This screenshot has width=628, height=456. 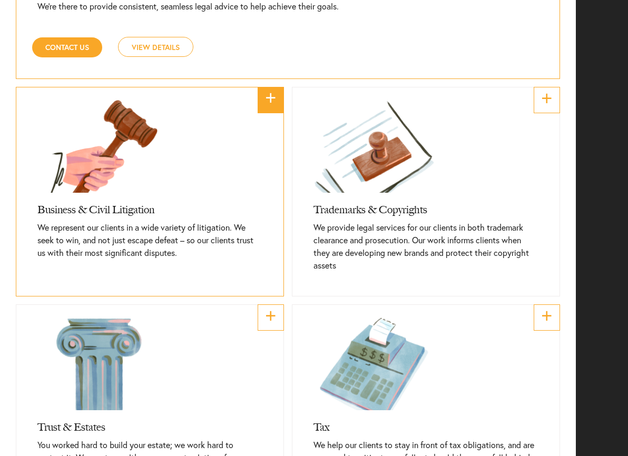 What do you see at coordinates (425, 207) in the screenshot?
I see `h3: Trademarks & Copyrights` at bounding box center [425, 207].